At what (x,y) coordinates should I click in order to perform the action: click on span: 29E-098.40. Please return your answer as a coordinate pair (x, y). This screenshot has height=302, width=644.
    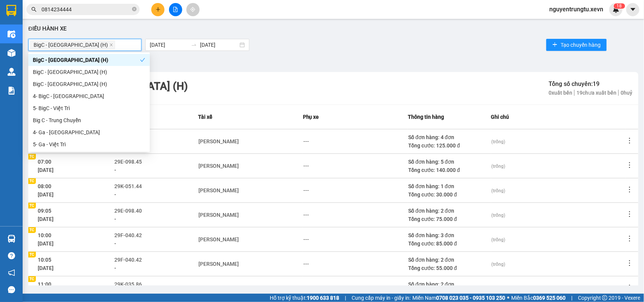
    Looking at the image, I should click on (128, 210).